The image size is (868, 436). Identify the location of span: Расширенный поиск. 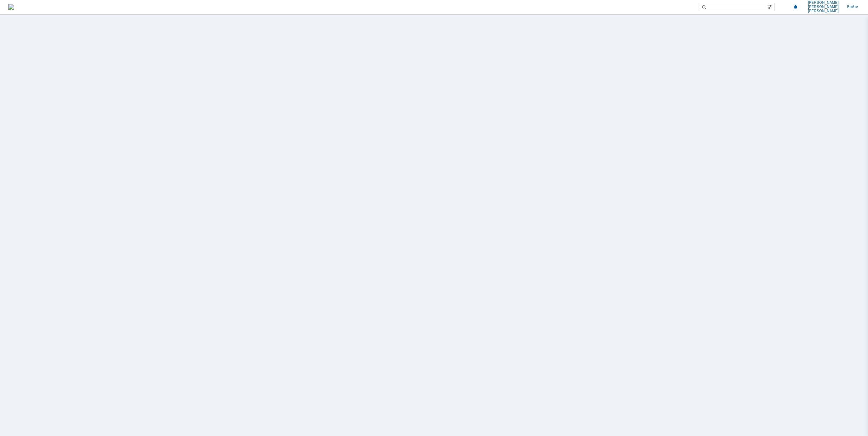
(771, 6).